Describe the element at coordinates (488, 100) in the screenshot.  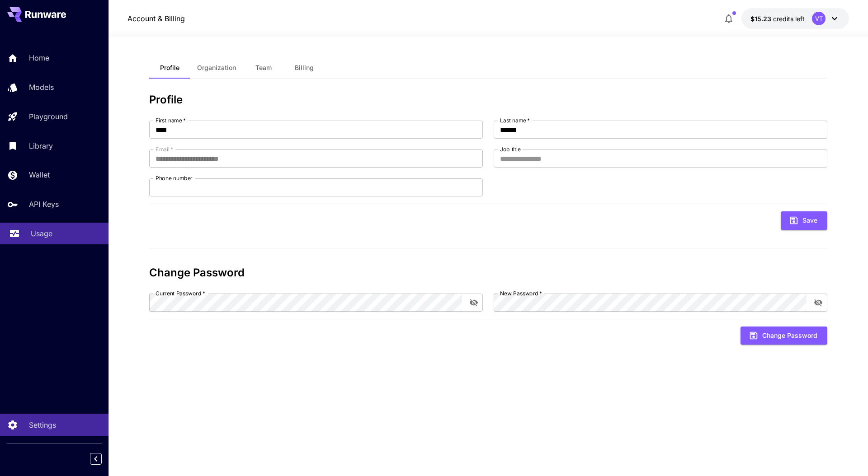
I see `h3: Profile` at that location.